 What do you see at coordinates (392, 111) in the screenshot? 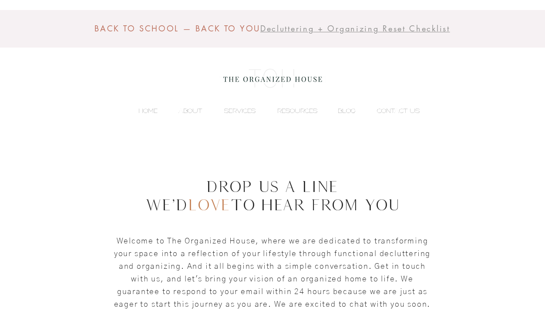
I see `a: CONTACT US` at bounding box center [392, 111].